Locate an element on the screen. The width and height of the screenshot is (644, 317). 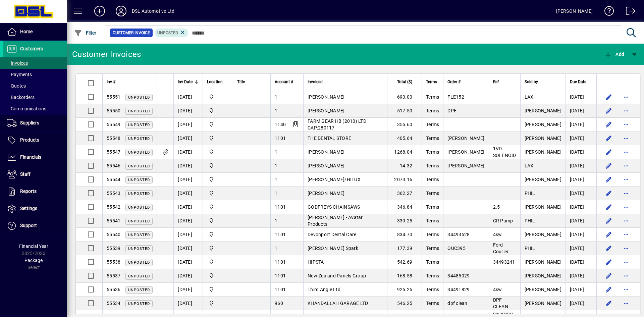
span: KHANDALLAH GARAGE LTD is located at coordinates (338, 303).